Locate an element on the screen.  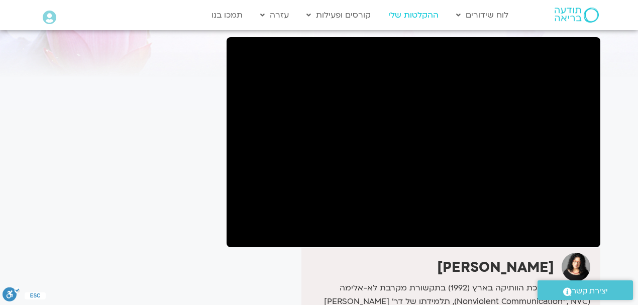
a: ההקלטות שלי is located at coordinates (414, 15).